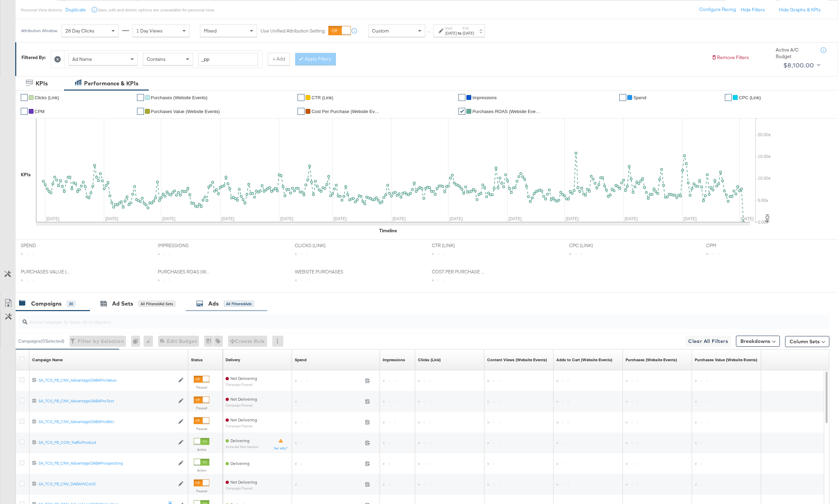  I want to click on span: Clear All Filters, so click(708, 342).